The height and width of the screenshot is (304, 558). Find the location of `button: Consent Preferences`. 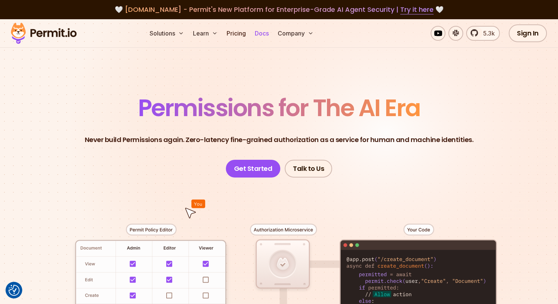

button: Consent Preferences is located at coordinates (14, 290).